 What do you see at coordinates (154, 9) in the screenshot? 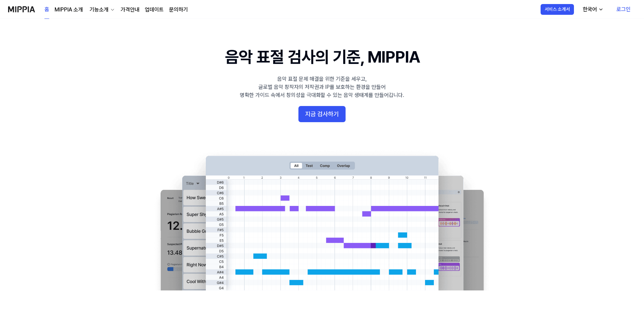
I see `a: 업데이트` at bounding box center [154, 9].